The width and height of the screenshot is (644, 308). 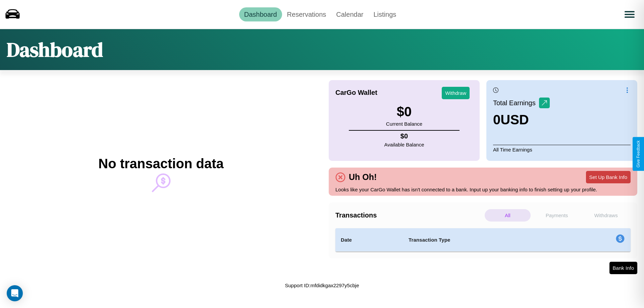 I want to click on h4: CarGo Wallet, so click(x=356, y=92).